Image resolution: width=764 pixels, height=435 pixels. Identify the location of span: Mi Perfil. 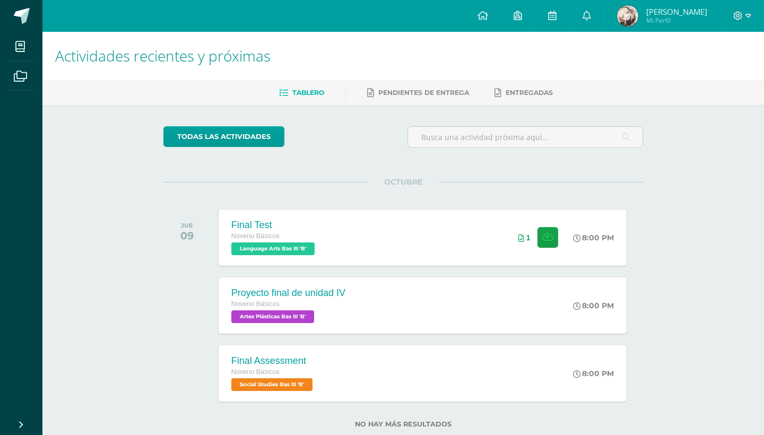
(676, 20).